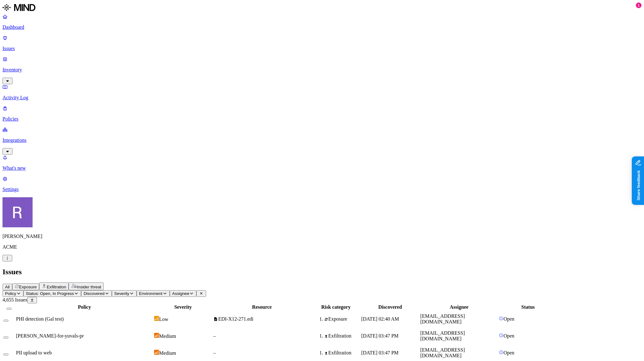 The width and height of the screenshot is (644, 361). What do you see at coordinates (322, 8) in the screenshot?
I see `a: MIND` at bounding box center [322, 8].